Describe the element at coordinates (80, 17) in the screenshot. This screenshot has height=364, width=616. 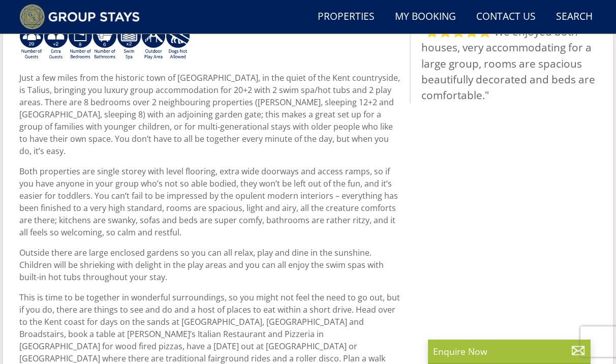
I see `img: Group Stays` at that location.